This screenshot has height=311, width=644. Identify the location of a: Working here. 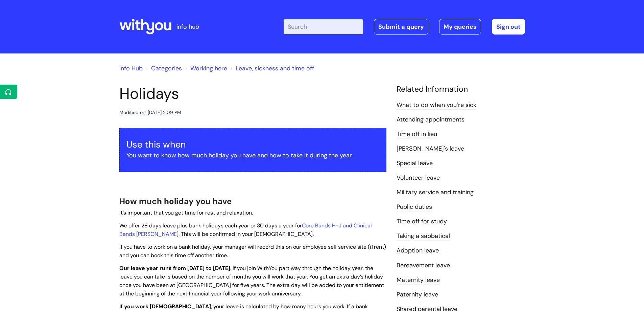
(209, 69).